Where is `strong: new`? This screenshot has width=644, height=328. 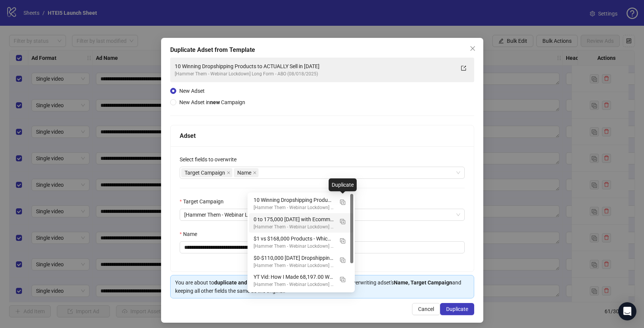 strong: new is located at coordinates (215, 102).